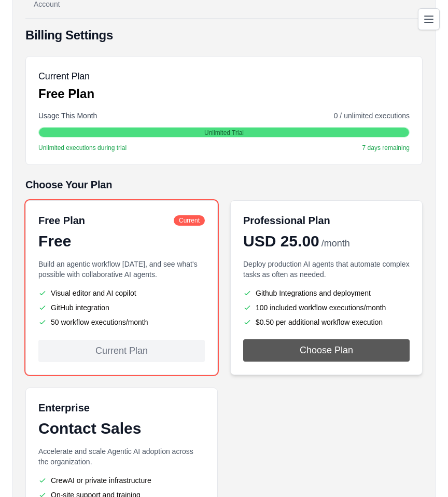 The width and height of the screenshot is (448, 497). Describe the element at coordinates (121, 428) in the screenshot. I see `div: Contact Sales` at that location.